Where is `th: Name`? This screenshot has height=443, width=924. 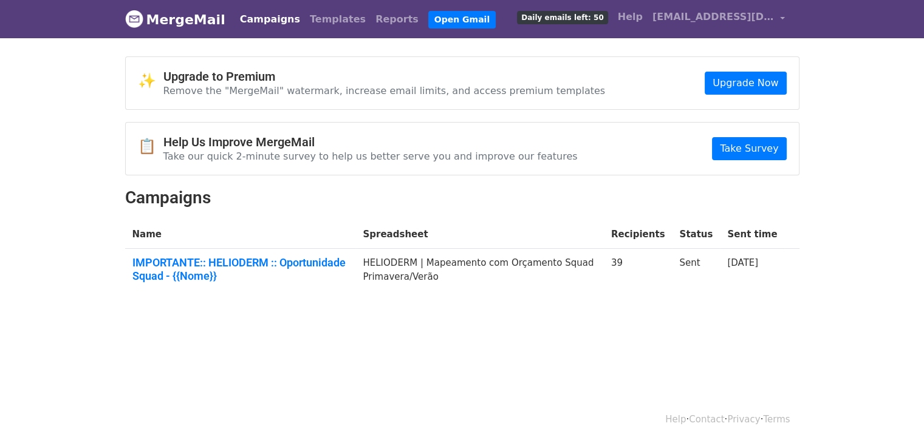
th: Name is located at coordinates (240, 234).